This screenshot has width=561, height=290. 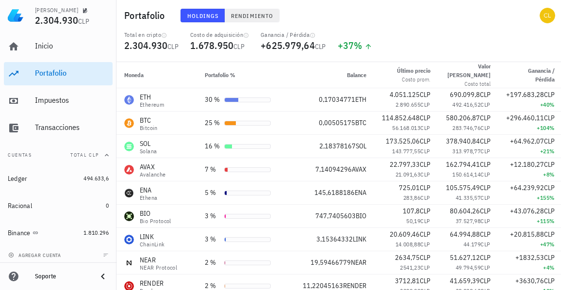 What do you see at coordinates (467, 174) in the screenshot?
I see `span: 150.614,14` at bounding box center [467, 174].